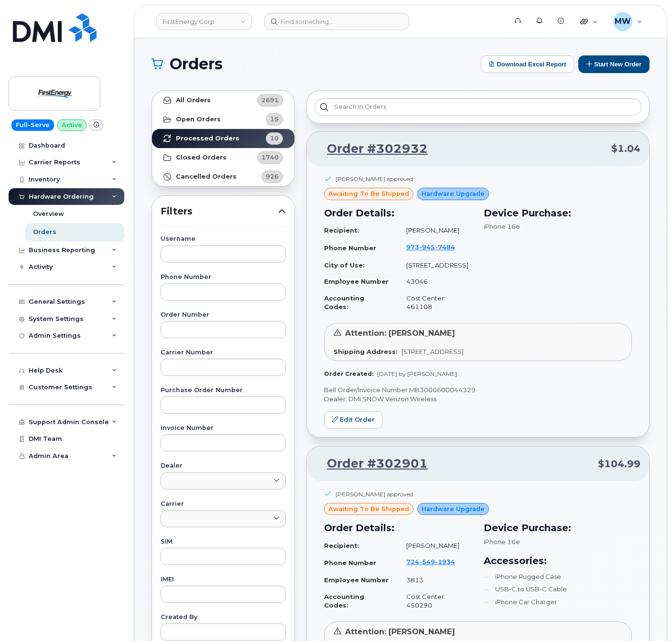 The image size is (672, 641). What do you see at coordinates (558, 601) in the screenshot?
I see `li: iPhone Car Charger` at bounding box center [558, 601].